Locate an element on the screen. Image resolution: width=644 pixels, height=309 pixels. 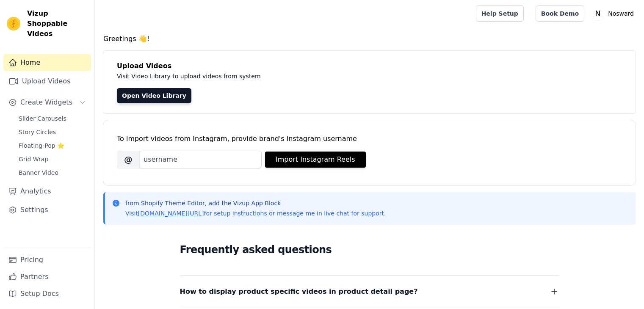
a: Book Demo is located at coordinates (559, 14).